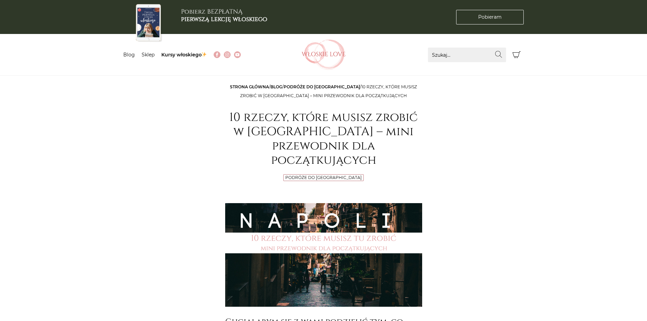 The image size is (647, 321). Describe the element at coordinates (224, 15) in the screenshot. I see `h3: Pobierz BEZPŁATNĄ` at that location.